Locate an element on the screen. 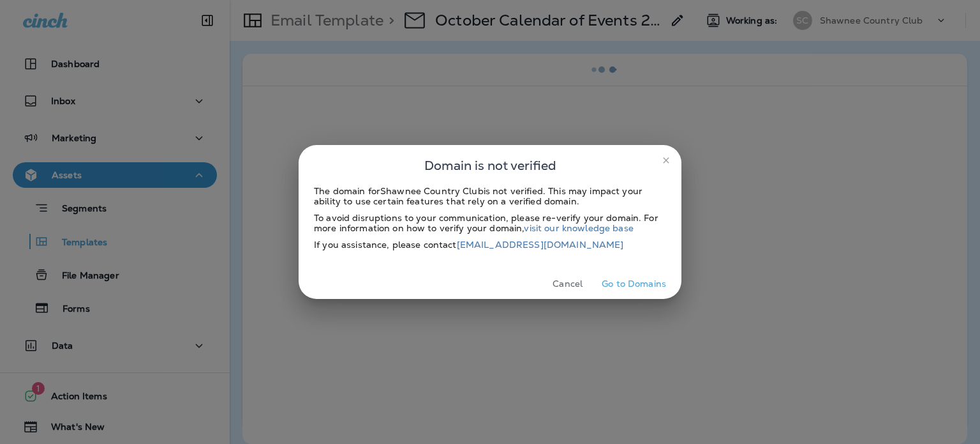  button: close is located at coordinates (667, 161).